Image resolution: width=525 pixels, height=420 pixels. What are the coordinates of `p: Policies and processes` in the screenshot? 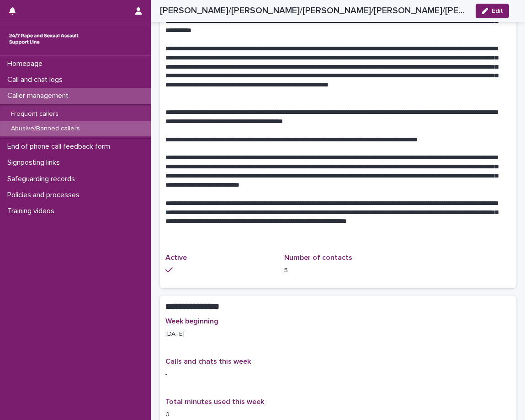 It's located at (46, 195).